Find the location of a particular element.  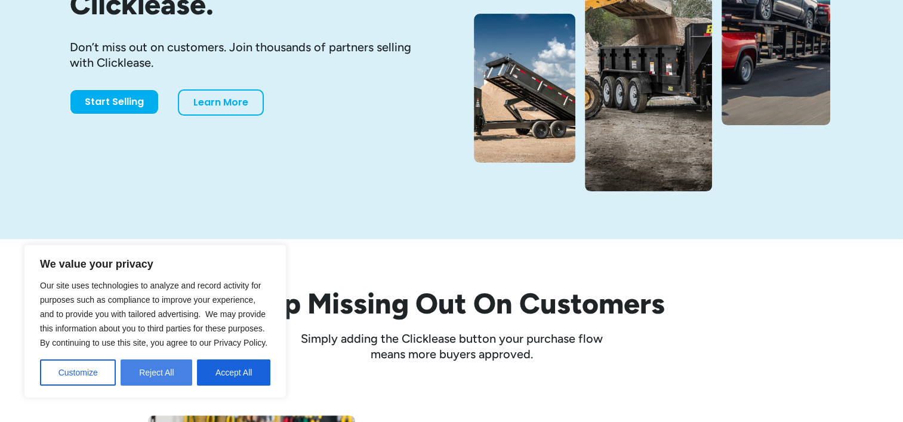

p: We value your privacy is located at coordinates (155, 264).